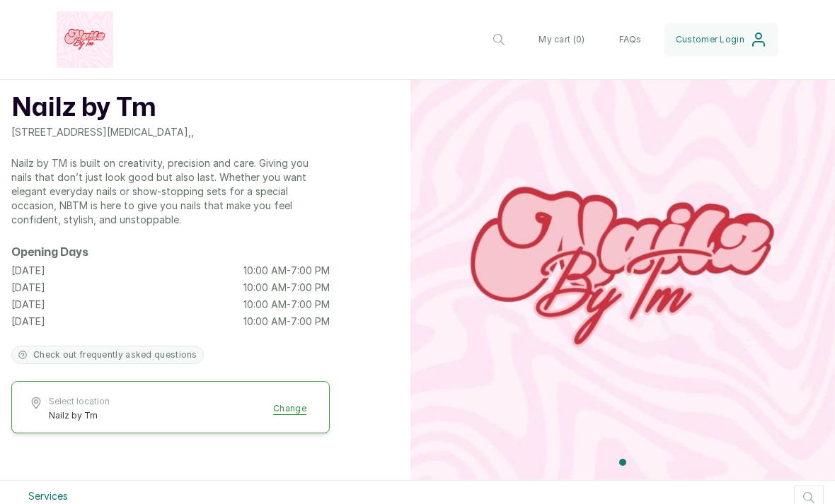  I want to click on h2: Opening Days, so click(170, 252).